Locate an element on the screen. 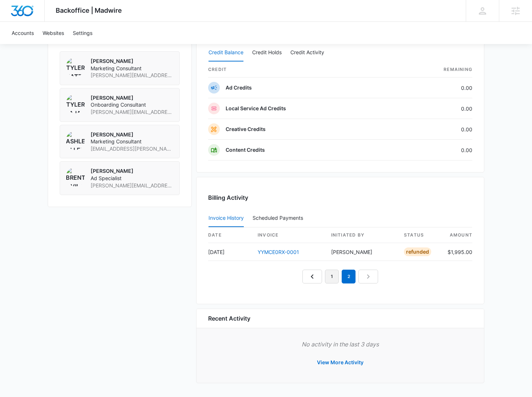 The width and height of the screenshot is (532, 397). button: Credit Balance is located at coordinates (226, 53).